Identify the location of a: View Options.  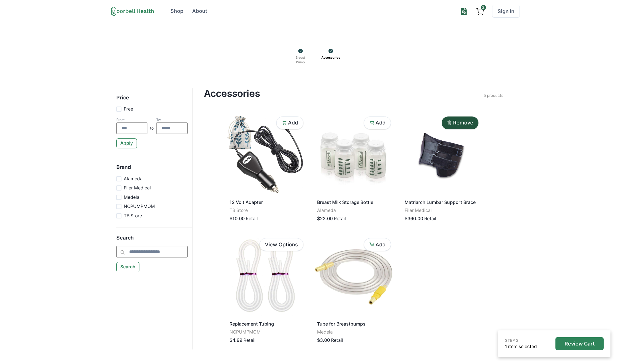
(281, 244).